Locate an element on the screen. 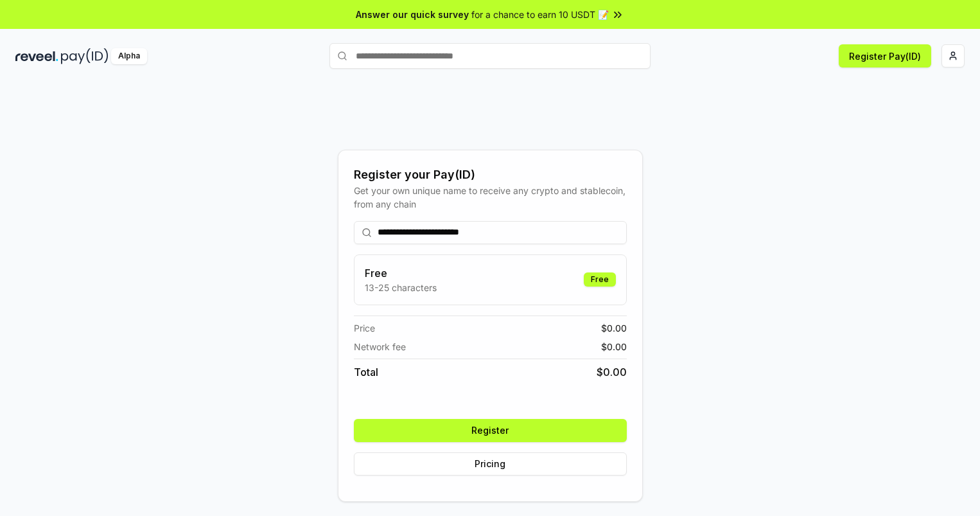  div: Free is located at coordinates (600, 279).